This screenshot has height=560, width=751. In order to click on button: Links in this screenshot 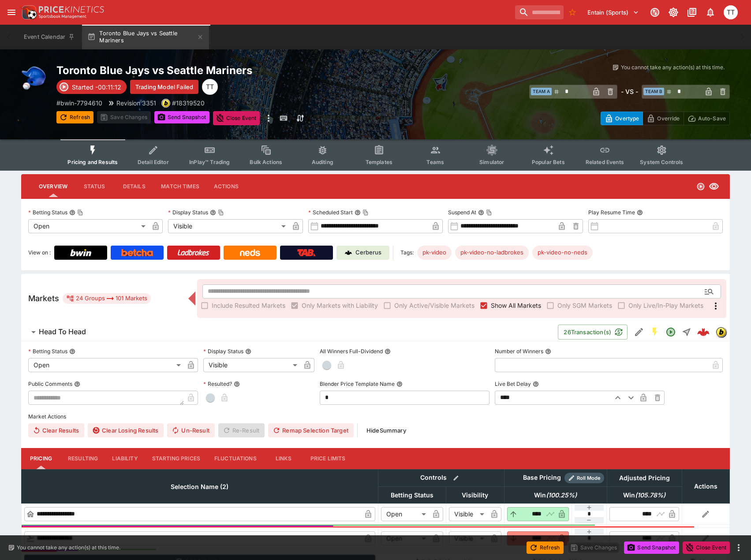, I will do `click(284, 459)`.